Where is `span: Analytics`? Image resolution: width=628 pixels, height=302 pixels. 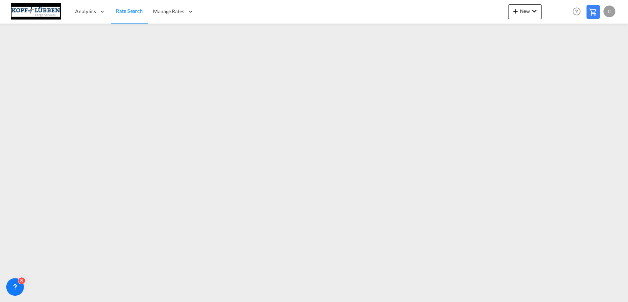
span: Analytics is located at coordinates (85, 11).